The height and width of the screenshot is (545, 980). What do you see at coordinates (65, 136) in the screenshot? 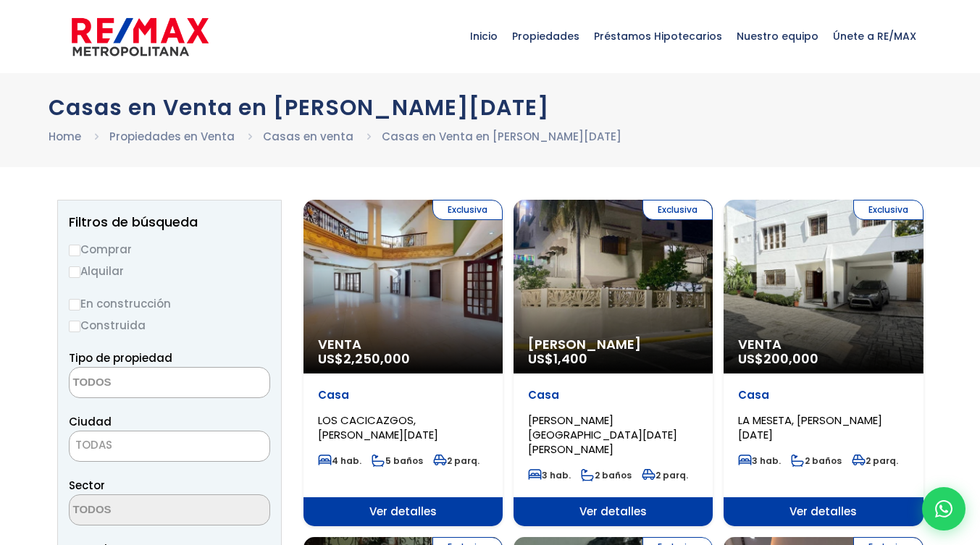
I see `a: Home` at bounding box center [65, 136].